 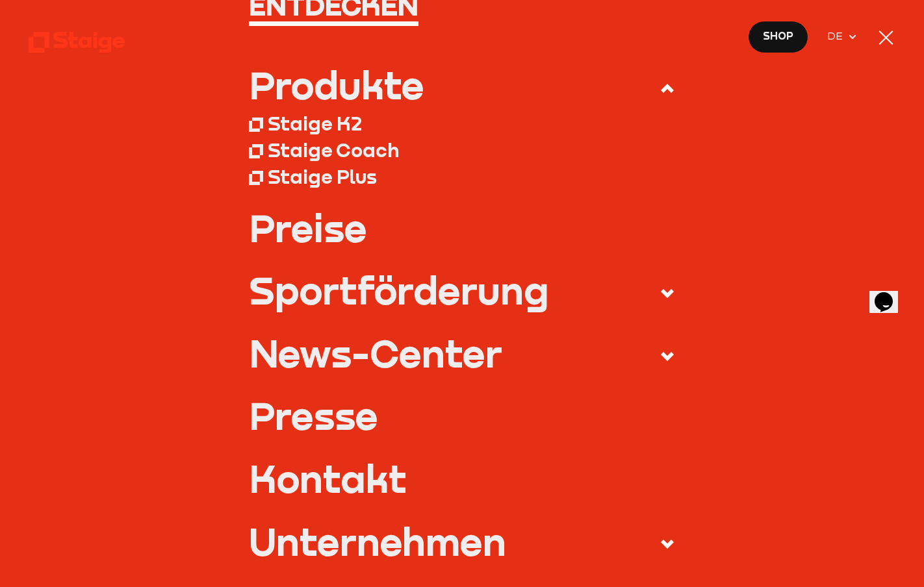 What do you see at coordinates (375, 354) in the screenshot?
I see `div: News-Center` at bounding box center [375, 354].